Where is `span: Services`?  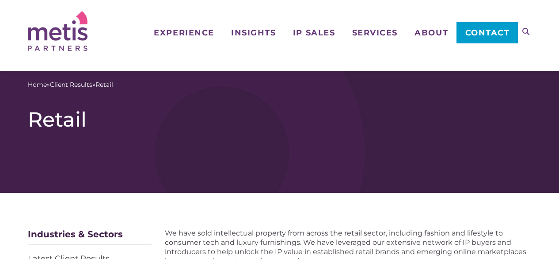 span: Services is located at coordinates (375, 33).